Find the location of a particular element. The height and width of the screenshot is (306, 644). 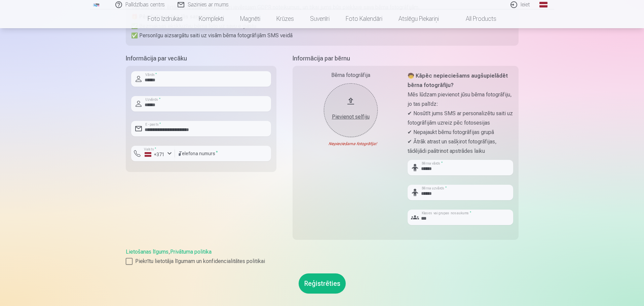

p: ✔ Nepajaukt bērnu fotogrāfijas grupā is located at coordinates (461, 132).